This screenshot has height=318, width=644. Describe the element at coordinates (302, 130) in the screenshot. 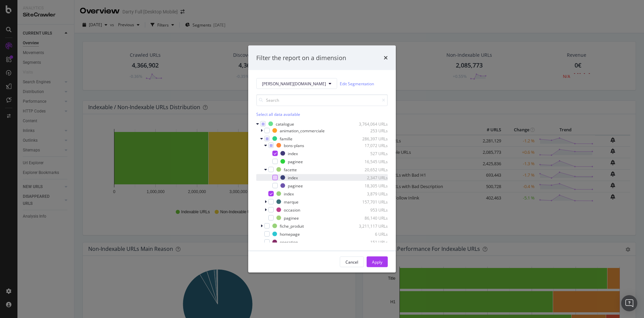

I see `div: animation_commerciale` at that location.